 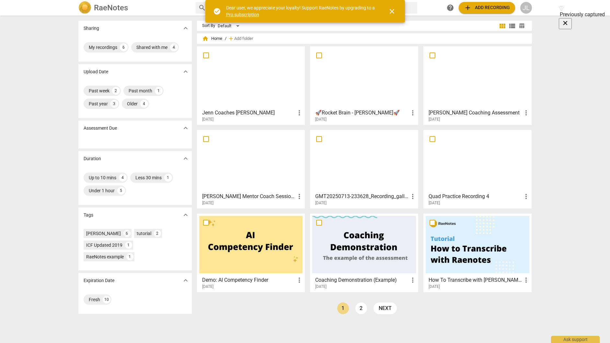 What do you see at coordinates (575, 339) in the screenshot?
I see `div: Ask support` at bounding box center [575, 339].